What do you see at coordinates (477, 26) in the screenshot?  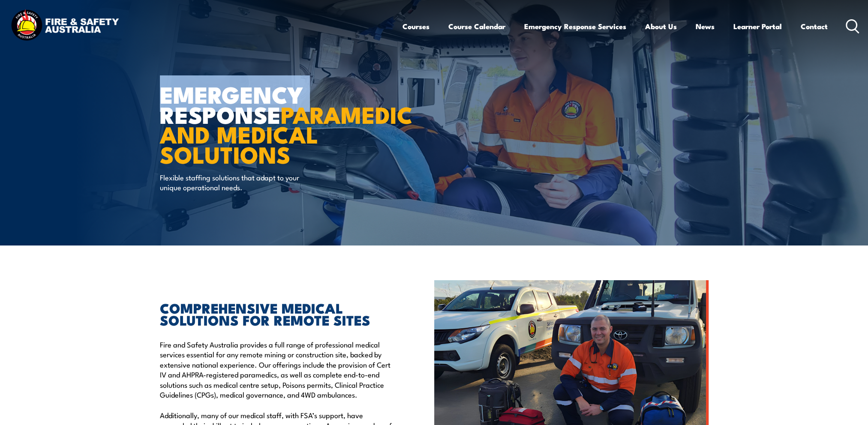 I see `a: Course Calendar` at bounding box center [477, 26].